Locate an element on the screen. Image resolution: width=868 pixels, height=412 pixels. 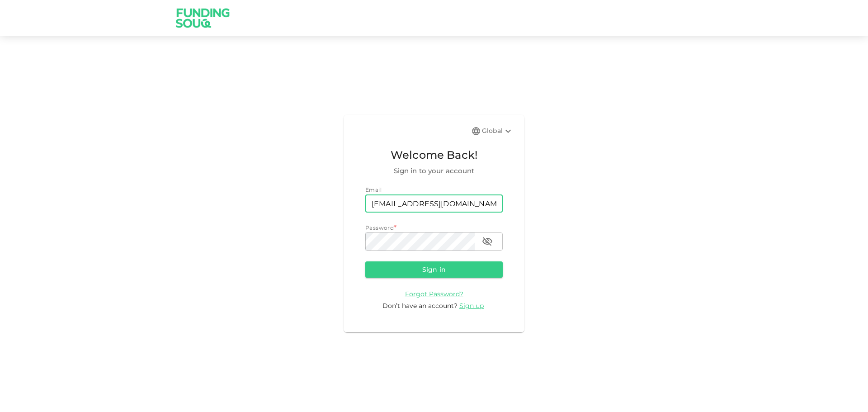
span: Forgot Password? is located at coordinates (434, 295).